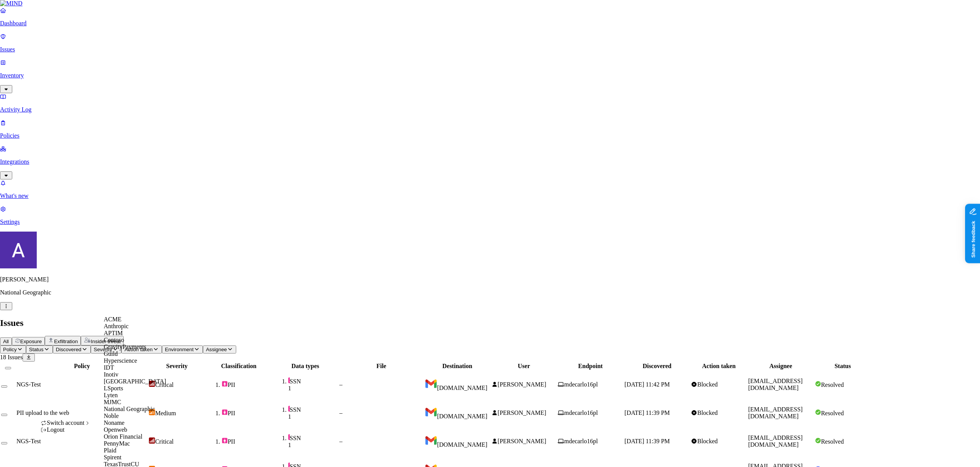 This screenshot has height=467, width=980. Describe the element at coordinates (116, 326) in the screenshot. I see `span: Anthropic` at that location.